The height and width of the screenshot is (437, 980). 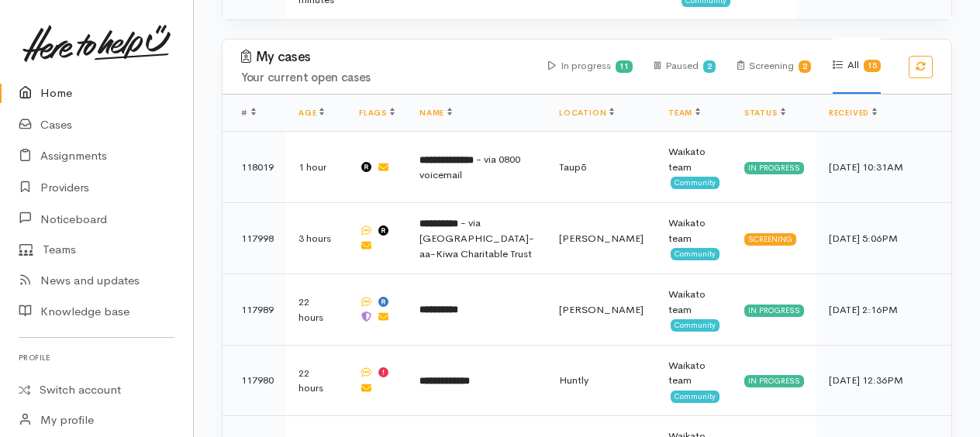 What do you see at coordinates (586, 112) in the screenshot?
I see `a: Location` at bounding box center [586, 112].